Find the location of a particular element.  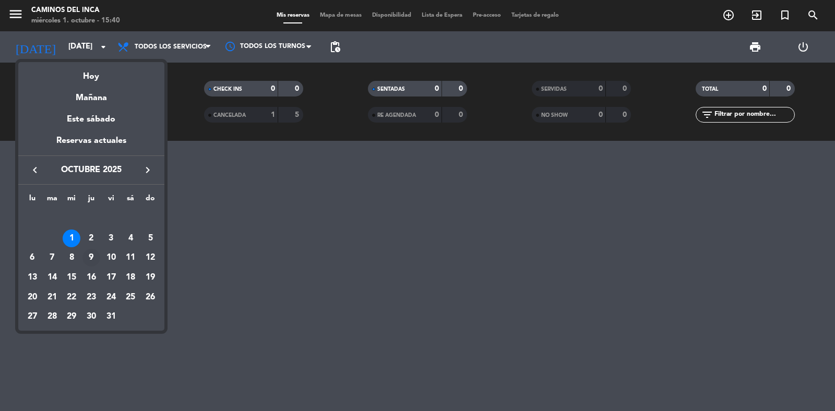

td: 21 de octubre de 2025 is located at coordinates (52, 298).